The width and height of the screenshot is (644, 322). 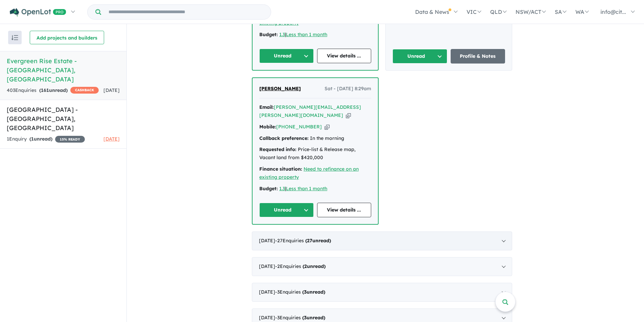 I want to click on span: 161, so click(x=45, y=90).